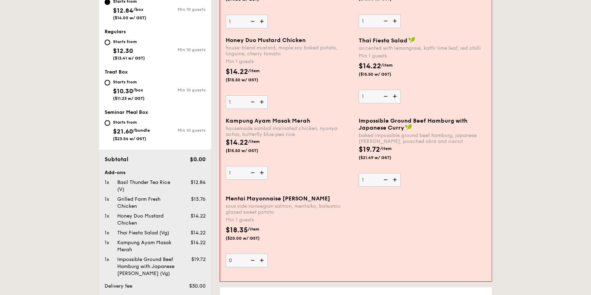  Describe the element at coordinates (107, 83) in the screenshot. I see `input: Starts from$10.30/box($11.23 w/ GST)Min 10 guests` at that location.